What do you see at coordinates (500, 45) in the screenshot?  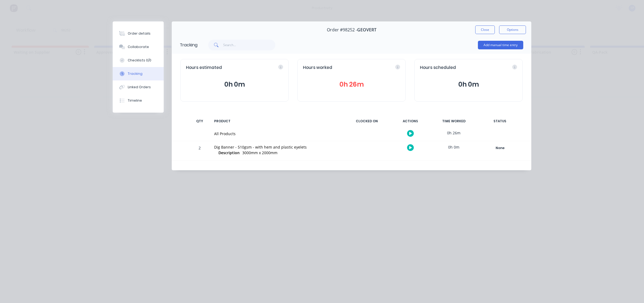 I see `button: Add manual time entry` at bounding box center [500, 45].